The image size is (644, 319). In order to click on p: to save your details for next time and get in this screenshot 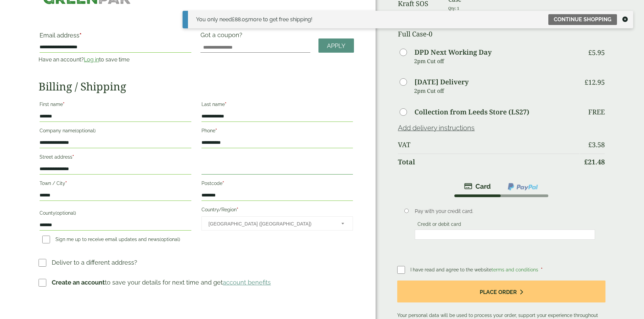, I will do `click(161, 282)`.